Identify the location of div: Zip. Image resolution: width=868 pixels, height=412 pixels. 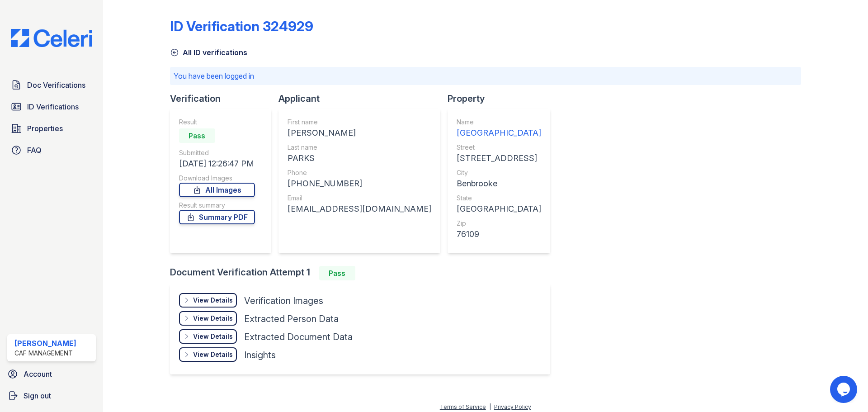
(499, 223).